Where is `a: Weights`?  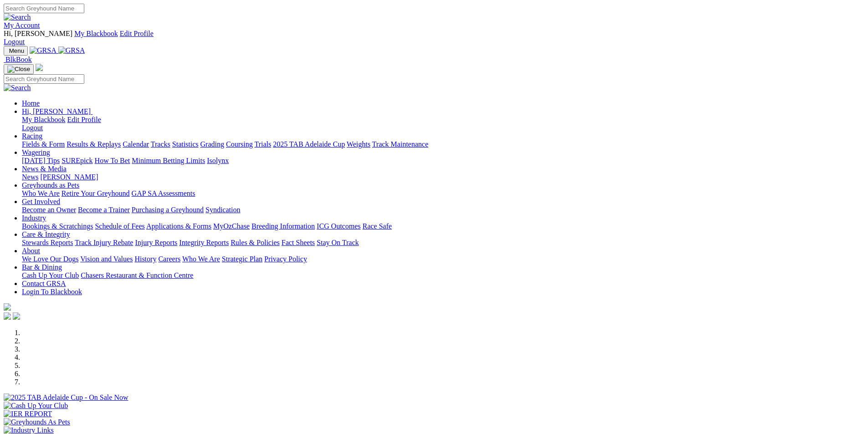 a: Weights is located at coordinates (359, 144).